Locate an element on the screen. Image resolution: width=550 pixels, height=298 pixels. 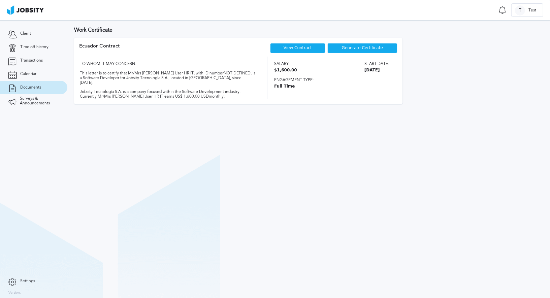
div: T is located at coordinates (520, 10).